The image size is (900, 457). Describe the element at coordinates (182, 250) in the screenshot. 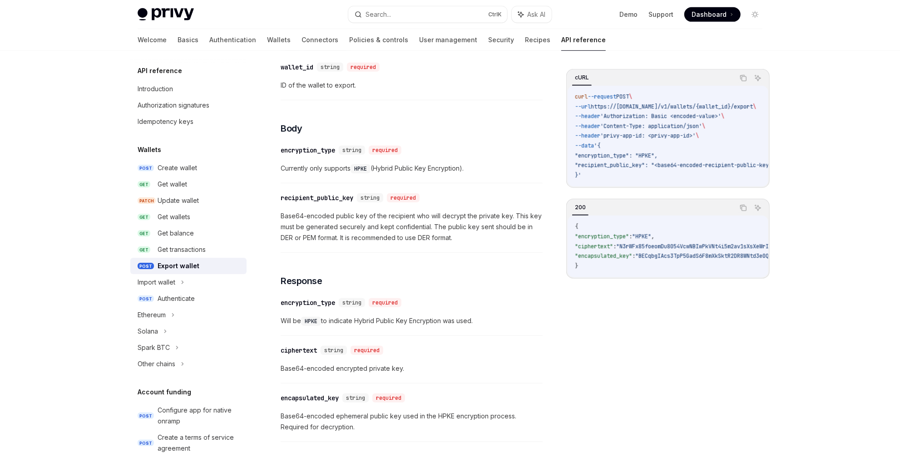

I see `div: Get transactions` at that location.